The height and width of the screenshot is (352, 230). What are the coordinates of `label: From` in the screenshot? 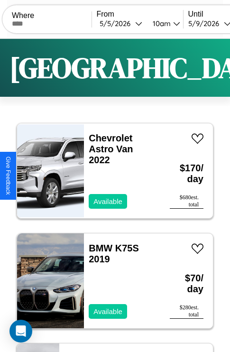 It's located at (140, 14).